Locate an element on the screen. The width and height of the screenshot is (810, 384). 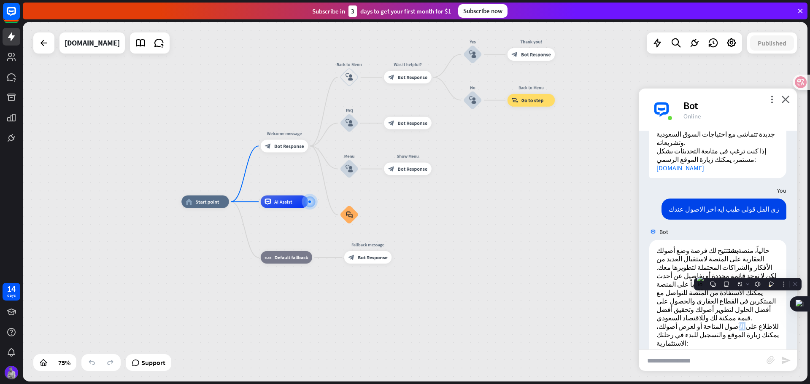
a: 14 days is located at coordinates (11, 292).